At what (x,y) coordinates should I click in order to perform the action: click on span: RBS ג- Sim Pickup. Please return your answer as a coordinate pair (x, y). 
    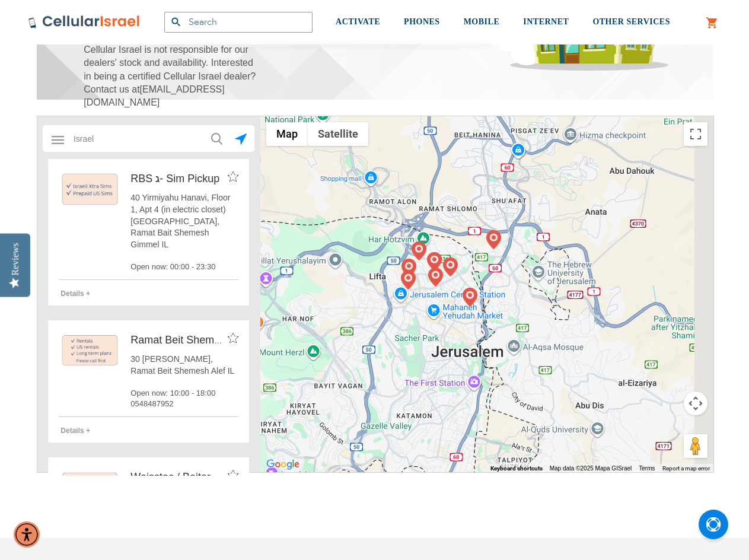
    Looking at the image, I should click on (175, 178).